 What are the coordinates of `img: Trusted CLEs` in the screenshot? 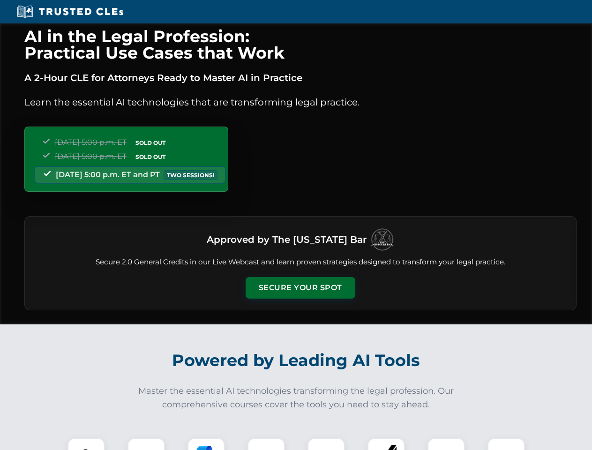 It's located at (70, 12).